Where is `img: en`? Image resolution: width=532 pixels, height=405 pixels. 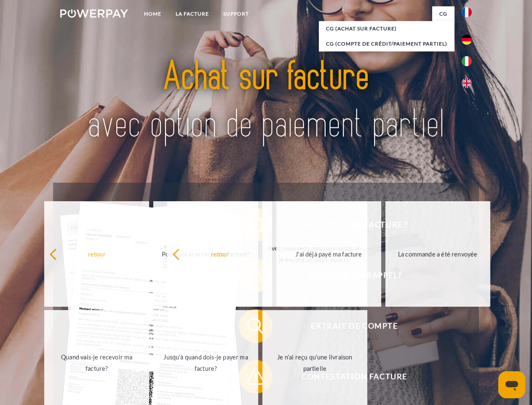 img: en is located at coordinates (467, 83).